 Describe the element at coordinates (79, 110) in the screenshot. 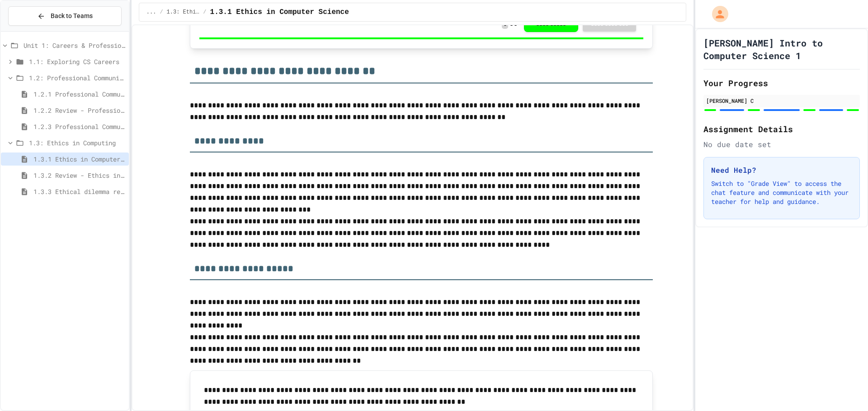

I see `span: 1.2.2 Review - Professional Communication` at that location.